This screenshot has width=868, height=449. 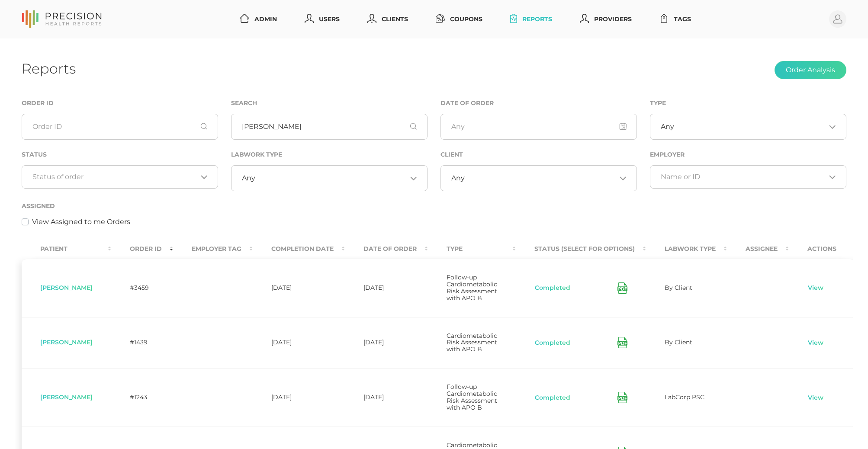 What do you see at coordinates (472, 342) in the screenshot?
I see `span: Cardiometabolic Risk Assessment with APO B` at bounding box center [472, 342].